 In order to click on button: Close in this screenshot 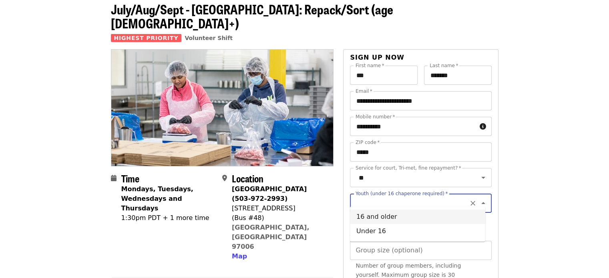, I will do `click(483, 203)`.